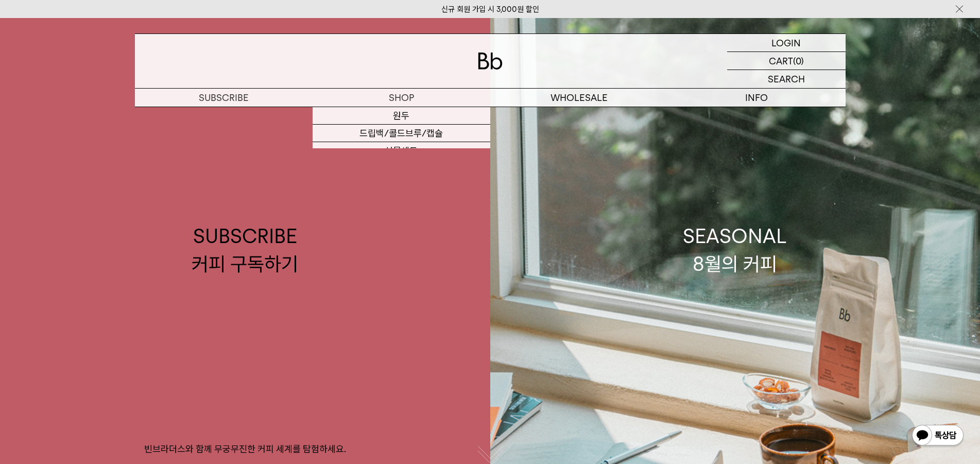 The image size is (980, 464). What do you see at coordinates (786, 43) in the screenshot?
I see `a: LOGIN` at bounding box center [786, 43].